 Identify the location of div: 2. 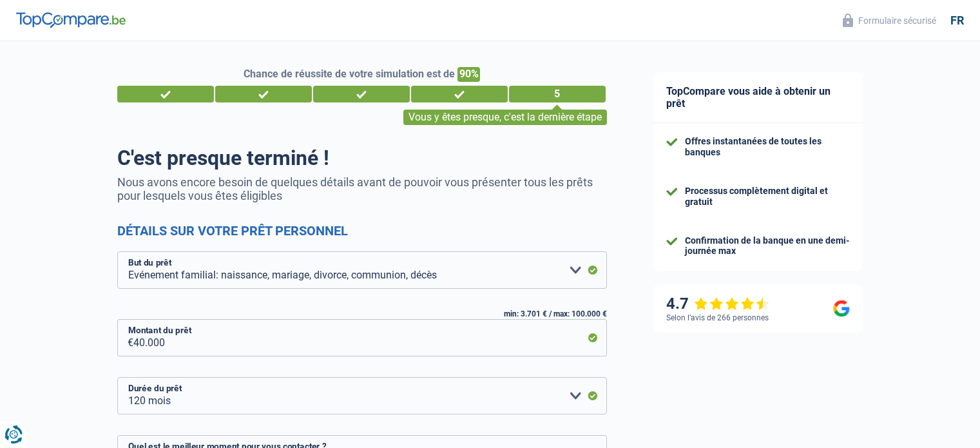
(264, 94).